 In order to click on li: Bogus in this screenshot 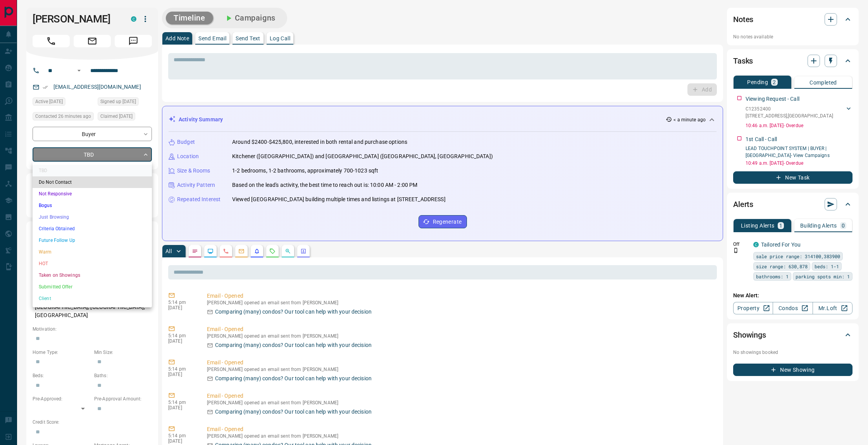, I will do `click(92, 205)`.